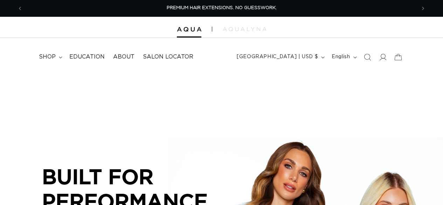 This screenshot has width=443, height=205. I want to click on img: aqualyna.com, so click(245, 29).